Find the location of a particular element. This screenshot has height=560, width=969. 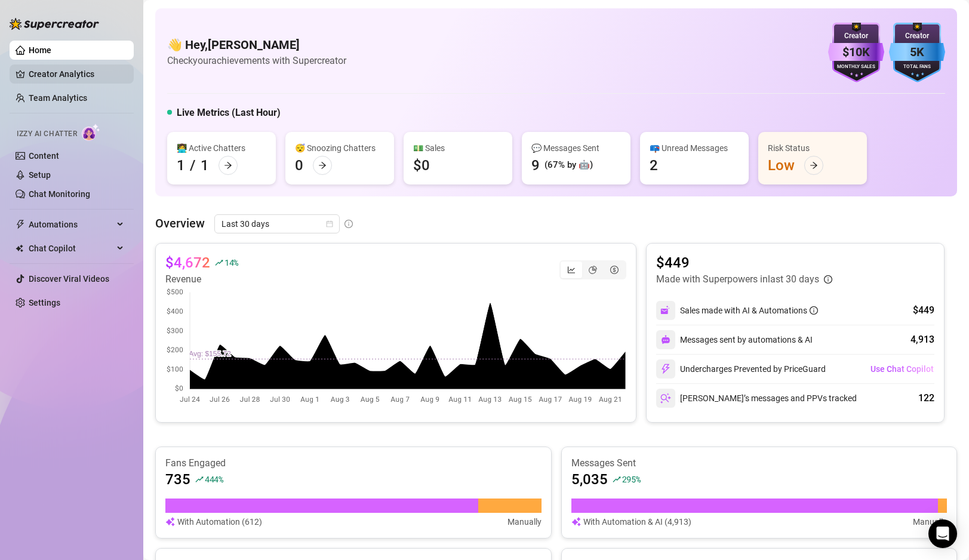

article: $449 is located at coordinates (744, 263).